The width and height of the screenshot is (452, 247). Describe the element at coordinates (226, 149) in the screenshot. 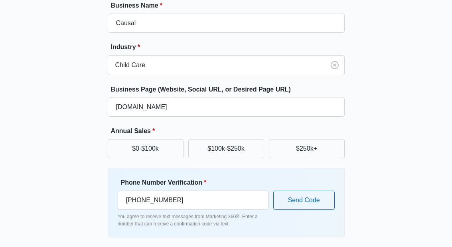

I see `button: $100k-$250k` at that location.